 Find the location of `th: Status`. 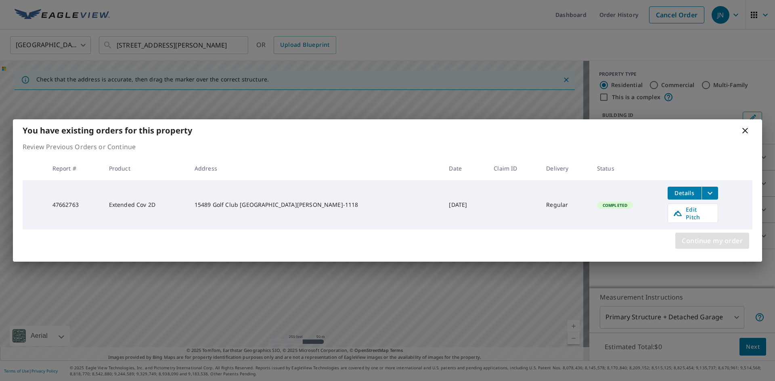

th: Status is located at coordinates (626, 168).